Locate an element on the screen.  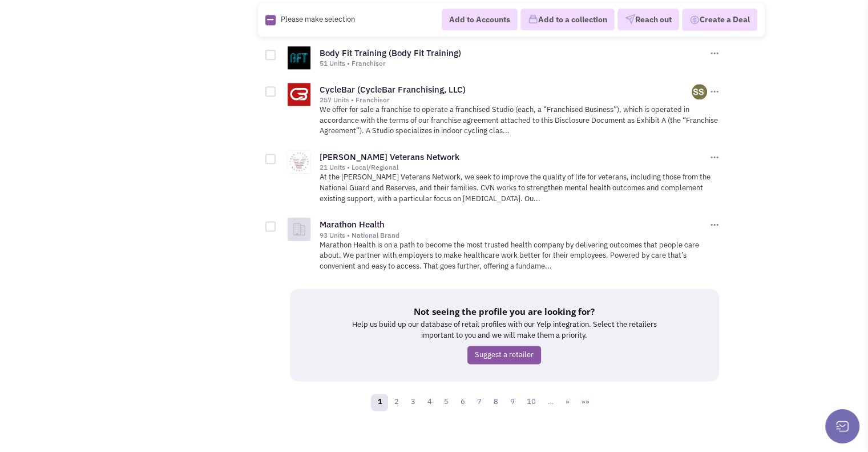
div: 21 Units • Local/Regional is located at coordinates (514, 168).